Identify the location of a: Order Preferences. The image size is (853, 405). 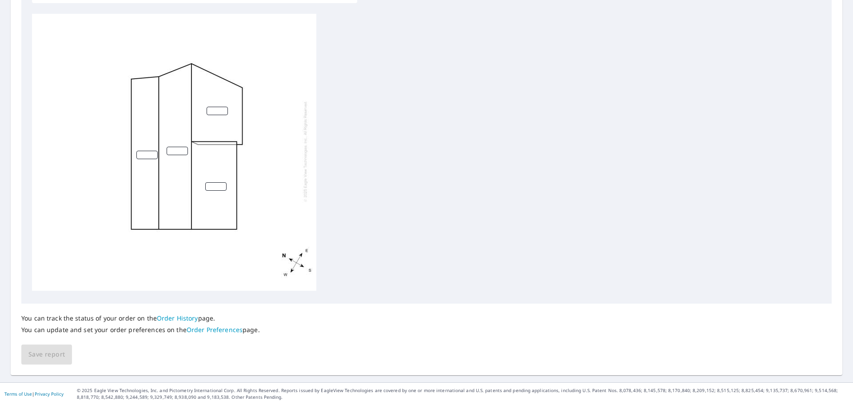
(215, 329).